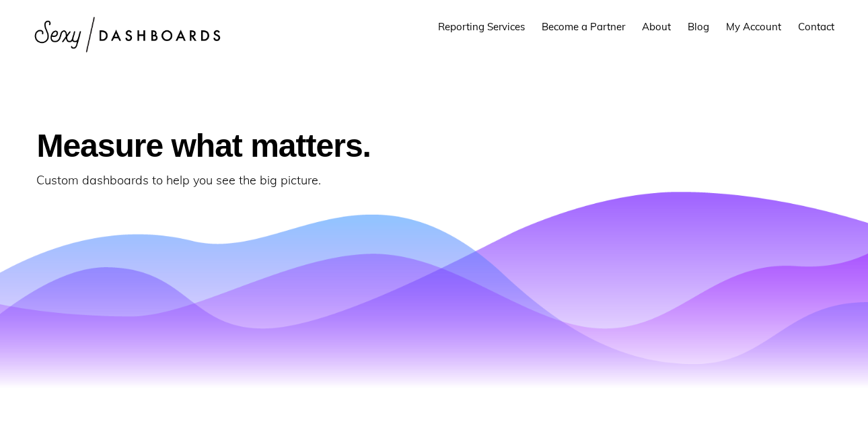  Describe the element at coordinates (481, 27) in the screenshot. I see `a: Reporting Services` at that location.